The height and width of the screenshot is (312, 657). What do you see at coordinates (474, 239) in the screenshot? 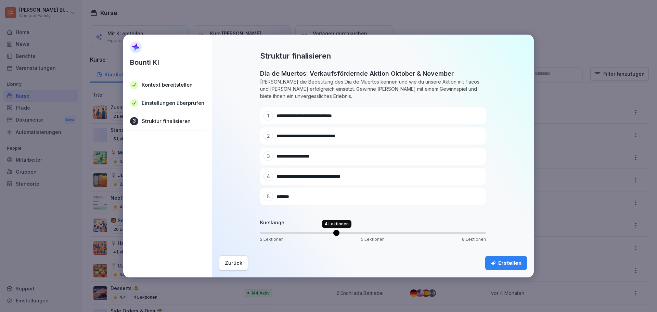
I see `p: 8 Lektionen` at bounding box center [474, 239].